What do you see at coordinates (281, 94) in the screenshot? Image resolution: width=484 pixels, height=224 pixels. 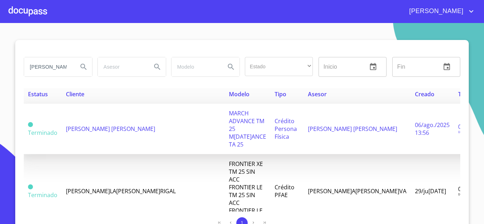 I see `span: Tipo` at bounding box center [281, 94].